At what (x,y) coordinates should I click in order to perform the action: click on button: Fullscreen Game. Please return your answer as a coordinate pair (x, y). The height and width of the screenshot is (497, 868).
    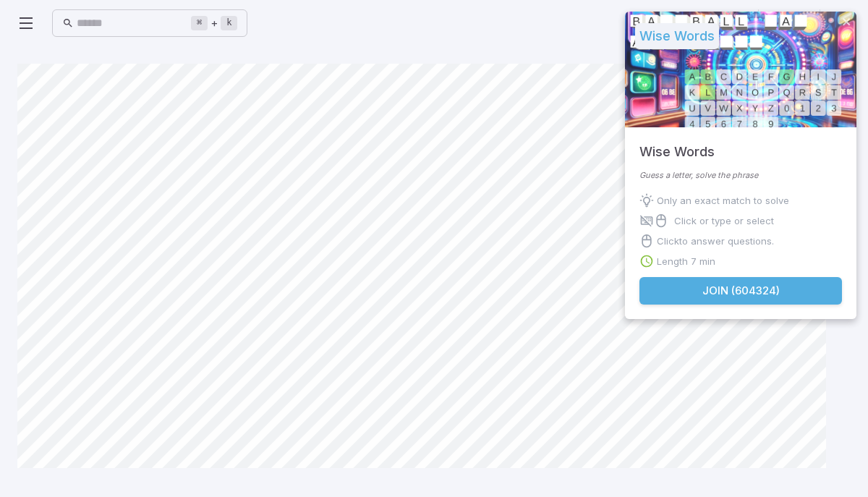
    Looking at the image, I should click on (775, 23).